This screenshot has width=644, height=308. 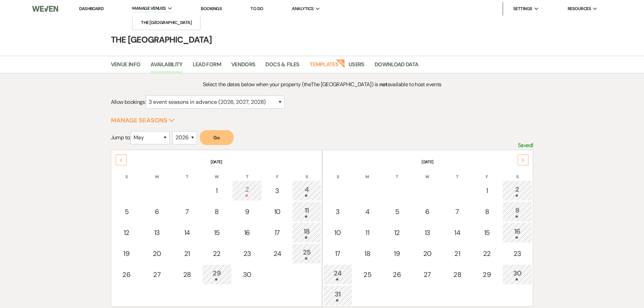 What do you see at coordinates (383, 84) in the screenshot?
I see `strong: not` at bounding box center [383, 84].